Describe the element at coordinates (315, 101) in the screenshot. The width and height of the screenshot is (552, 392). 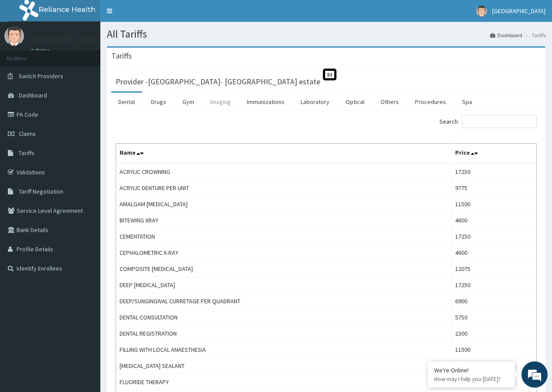
I see `a: Laboratory` at that location.